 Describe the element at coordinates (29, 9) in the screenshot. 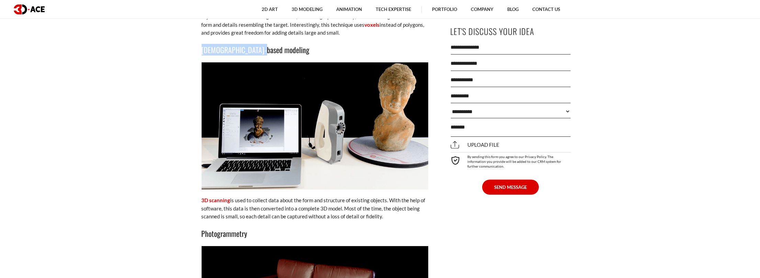

I see `img: logo dark` at that location.